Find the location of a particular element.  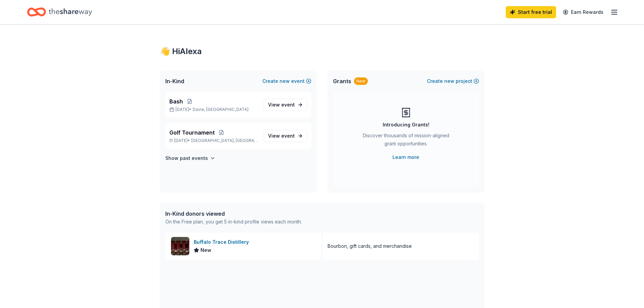

span: New is located at coordinates (206, 250).